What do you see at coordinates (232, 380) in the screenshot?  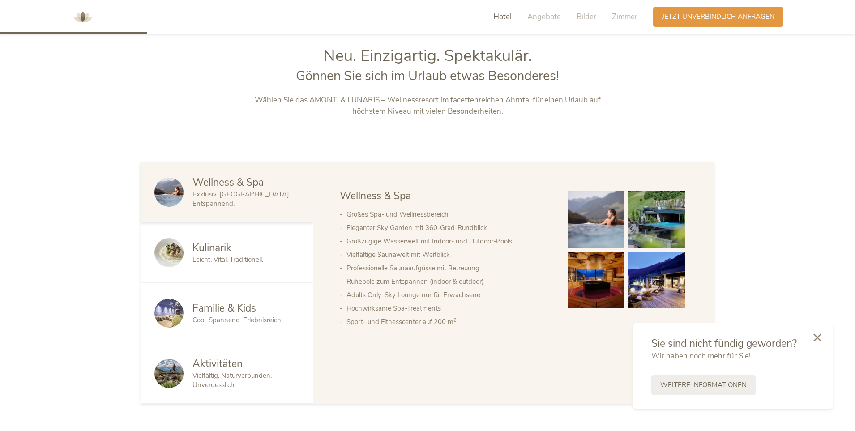 I see `span: Vielfältig. Naturverbunden. Unvergesslich.` at bounding box center [232, 380].